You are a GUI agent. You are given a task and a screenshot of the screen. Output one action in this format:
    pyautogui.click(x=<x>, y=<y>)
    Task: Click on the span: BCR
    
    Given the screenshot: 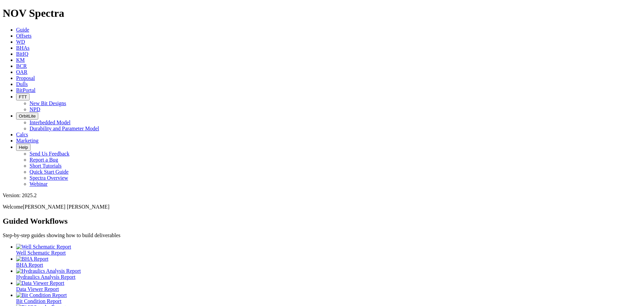 What is the action you would take?
    pyautogui.click(x=22, y=66)
    